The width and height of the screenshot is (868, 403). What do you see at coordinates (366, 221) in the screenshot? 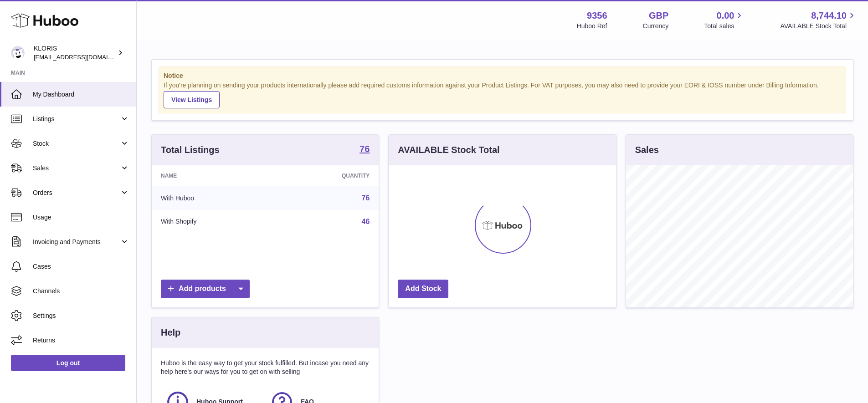
I see `a: 46` at bounding box center [366, 221].